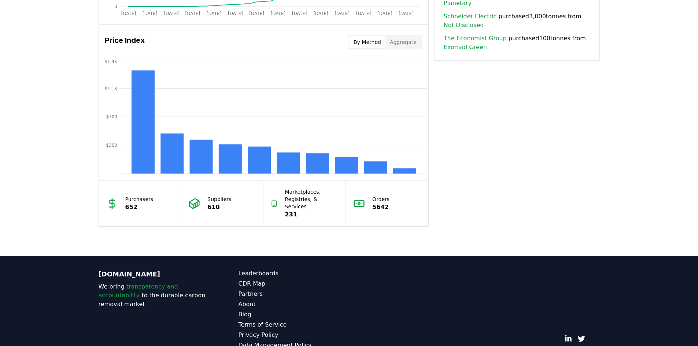 Image resolution: width=698 pixels, height=346 pixels. Describe the element at coordinates (403, 42) in the screenshot. I see `button: Aggregate` at that location.